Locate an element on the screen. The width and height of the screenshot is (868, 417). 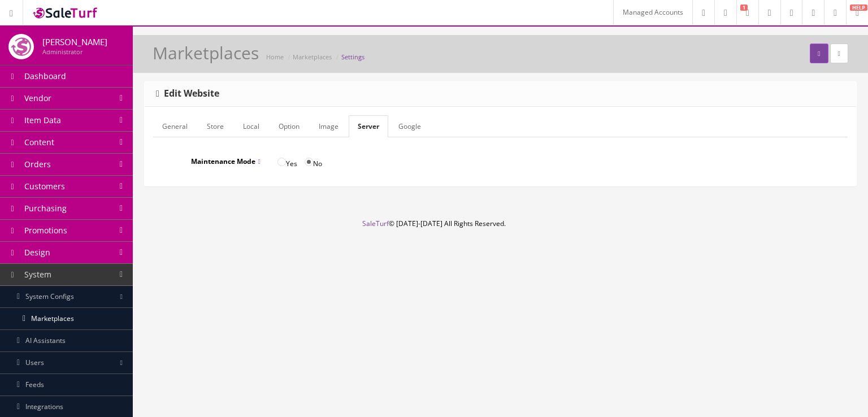
span: Item Data is located at coordinates (42, 120).